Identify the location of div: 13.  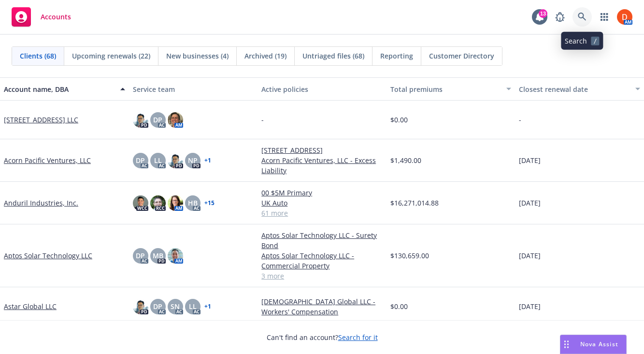
(543, 14).